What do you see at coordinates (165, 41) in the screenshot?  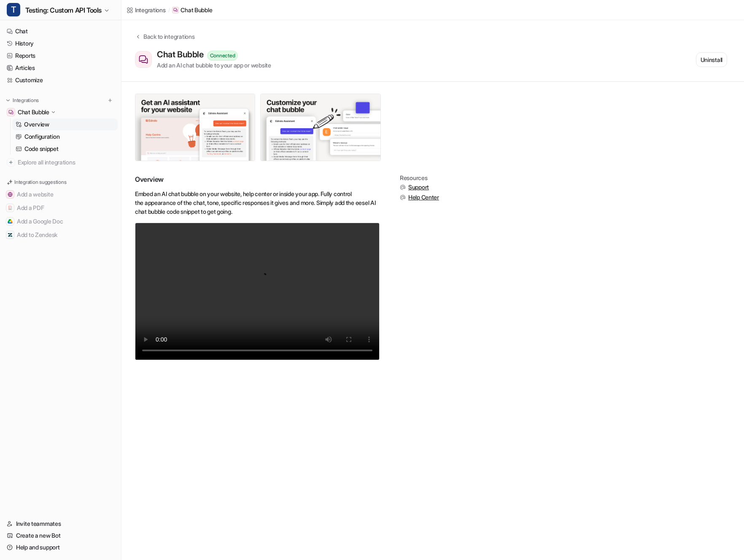 I see `button: Back to integrations` at bounding box center [165, 41].